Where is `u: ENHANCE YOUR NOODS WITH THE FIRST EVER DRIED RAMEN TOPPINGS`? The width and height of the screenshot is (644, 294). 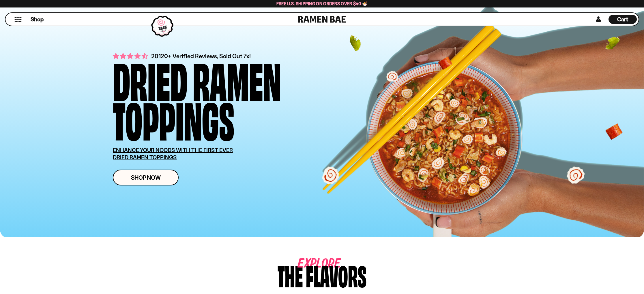
u: ENHANCE YOUR NOODS WITH THE FIRST EVER DRIED RAMEN TOPPINGS is located at coordinates (173, 153).